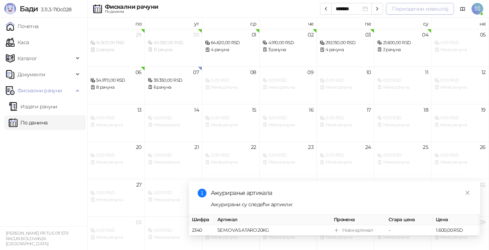 The height and width of the screenshot is (250, 489). Describe the element at coordinates (359, 219) in the screenshot. I see `th: Промена` at that location.